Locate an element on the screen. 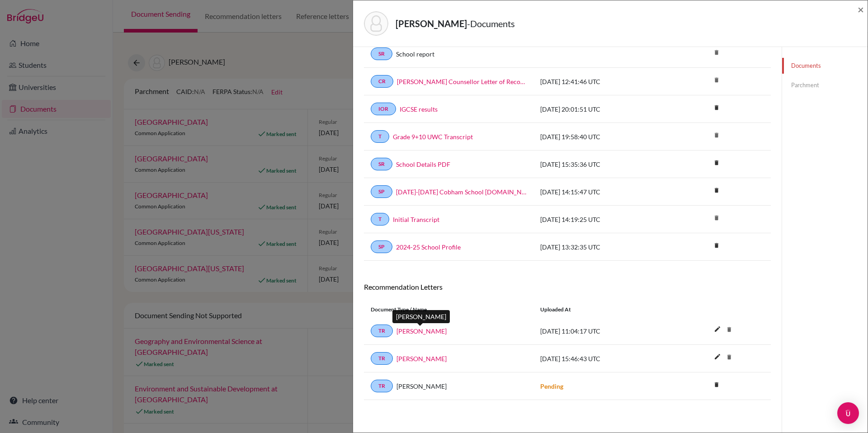 The image size is (868, 433). a: School report is located at coordinates (415, 54).